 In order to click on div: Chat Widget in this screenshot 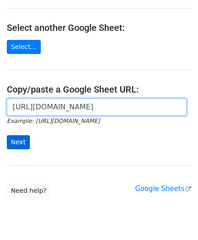, I will do `click(175, 218)`.